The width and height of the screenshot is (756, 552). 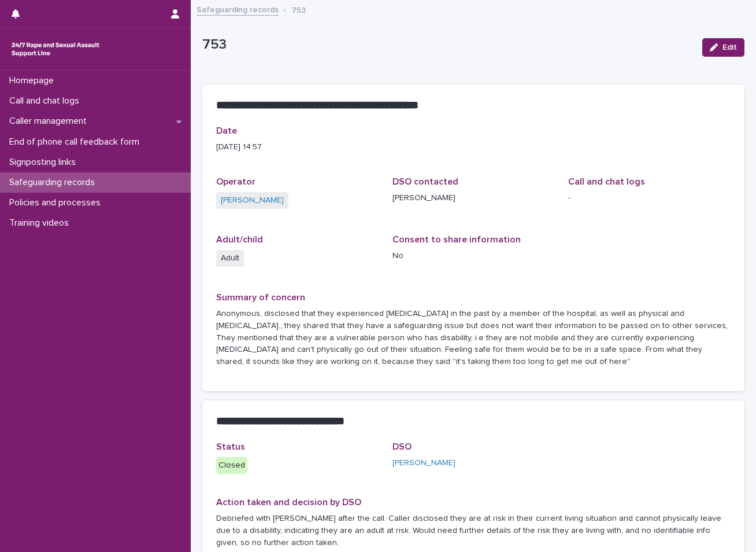 What do you see at coordinates (44, 162) in the screenshot?
I see `p: Signposting links` at bounding box center [44, 162].